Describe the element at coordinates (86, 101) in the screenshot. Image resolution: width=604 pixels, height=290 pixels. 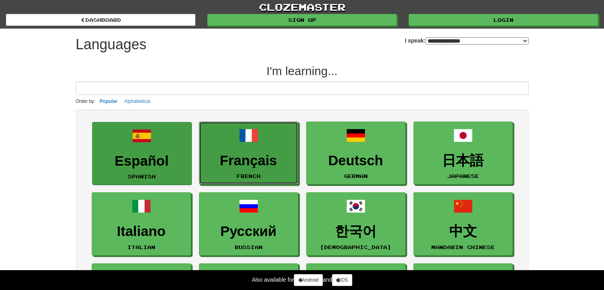
I see `small: Order by:` at that location.